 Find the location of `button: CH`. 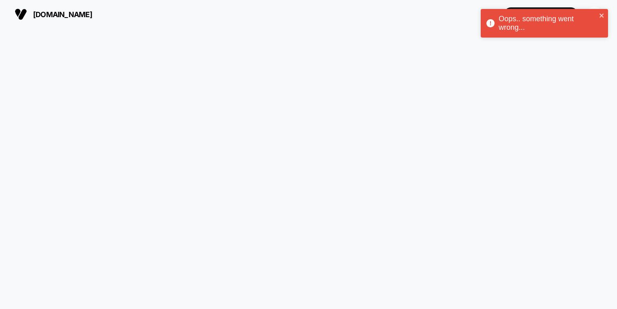

button: CH is located at coordinates (594, 14).